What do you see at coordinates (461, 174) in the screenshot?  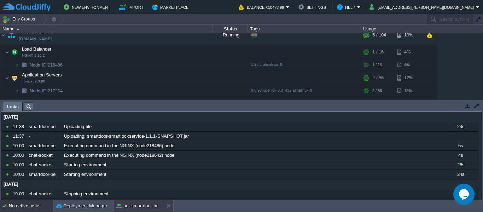 I see `div: 34s` at bounding box center [461, 174].